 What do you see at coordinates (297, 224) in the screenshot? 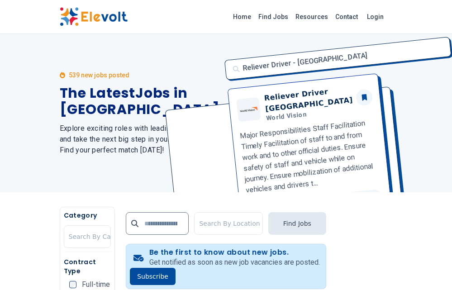
I see `button: Find Jobs` at bounding box center [297, 224].